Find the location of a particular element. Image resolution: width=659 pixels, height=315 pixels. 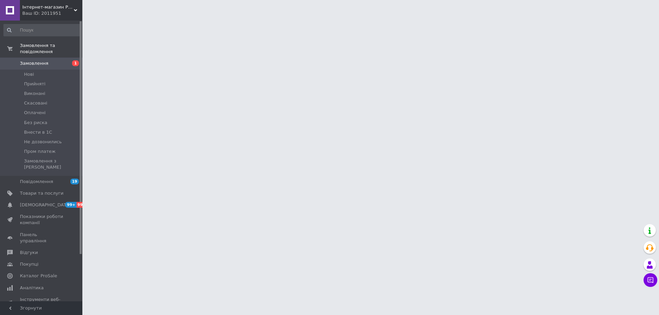

span: Нові is located at coordinates (29, 74).